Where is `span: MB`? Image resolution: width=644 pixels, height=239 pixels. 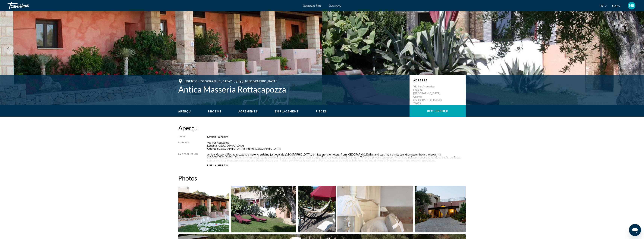 span: MB is located at coordinates (632, 5).